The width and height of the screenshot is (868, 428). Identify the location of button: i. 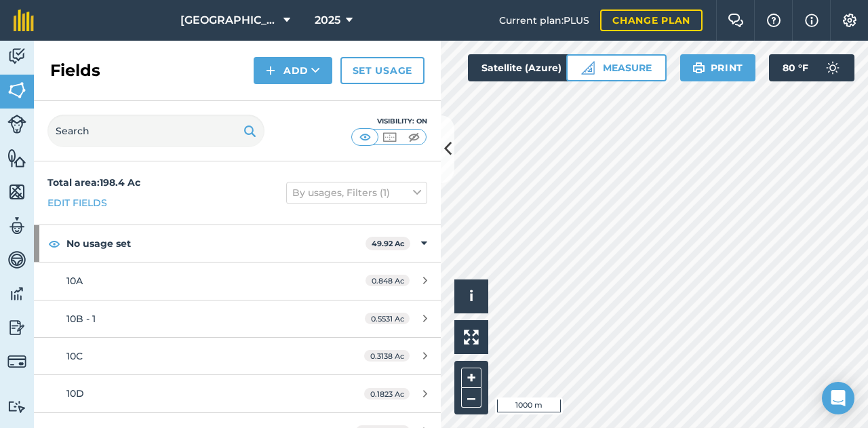
(471, 296).